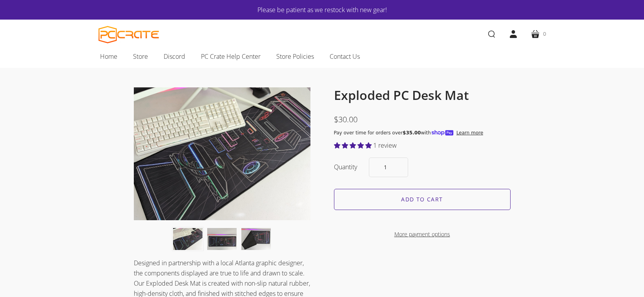 The image size is (644, 297). What do you see at coordinates (231, 57) in the screenshot?
I see `a: PC Crate Help Center` at bounding box center [231, 57].